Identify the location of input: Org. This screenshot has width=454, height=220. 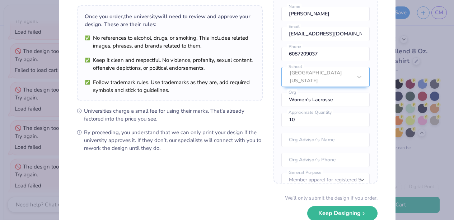
(325, 100).